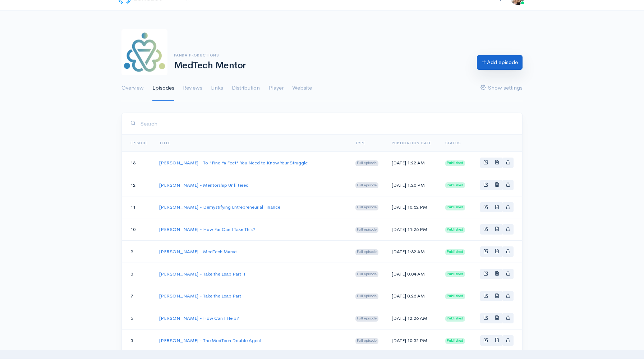 The height and width of the screenshot is (359, 644). I want to click on a: Show settings, so click(501, 88).